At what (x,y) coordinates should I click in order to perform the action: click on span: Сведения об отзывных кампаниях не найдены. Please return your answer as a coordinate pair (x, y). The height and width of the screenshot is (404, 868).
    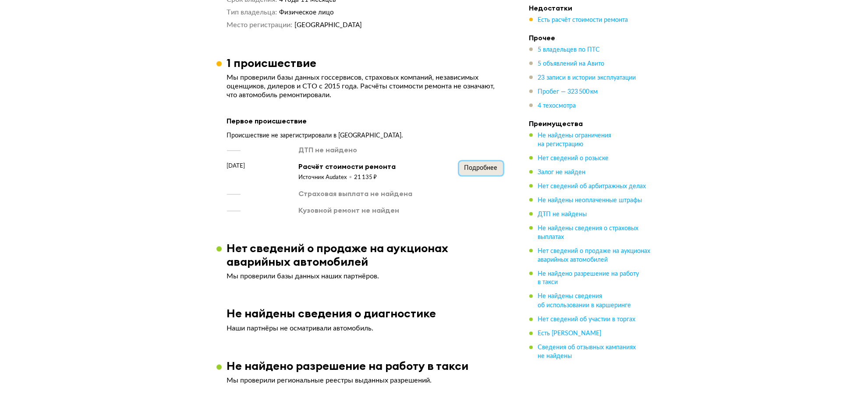
    Looking at the image, I should click on (587, 352).